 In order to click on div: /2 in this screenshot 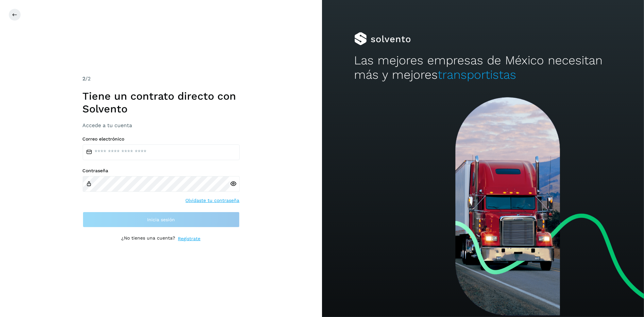, I will do `click(161, 79)`.